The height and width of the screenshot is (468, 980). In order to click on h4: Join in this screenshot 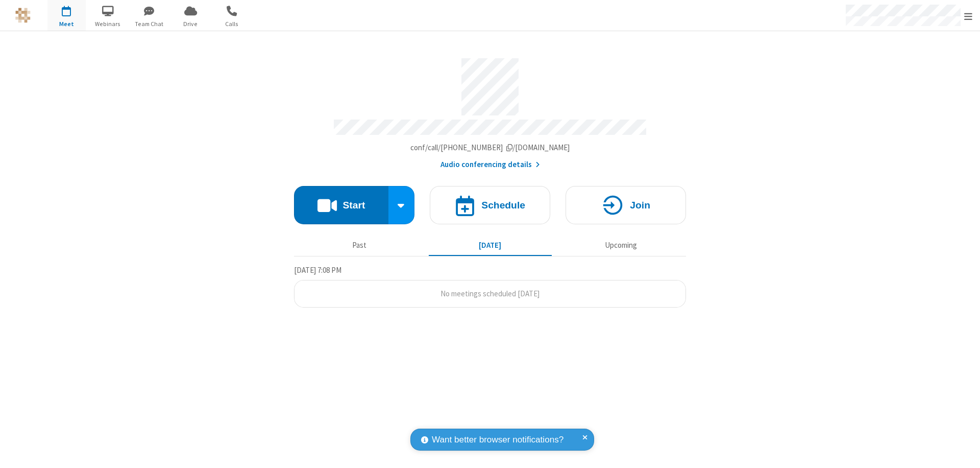, I will do `click(640, 204)`.